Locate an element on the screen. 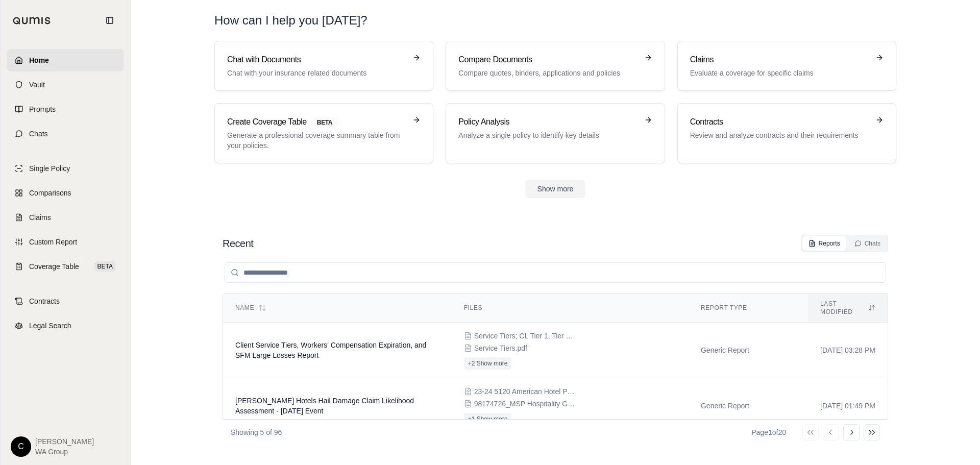 This screenshot has height=465, width=980. div: Reports is located at coordinates (824, 243).